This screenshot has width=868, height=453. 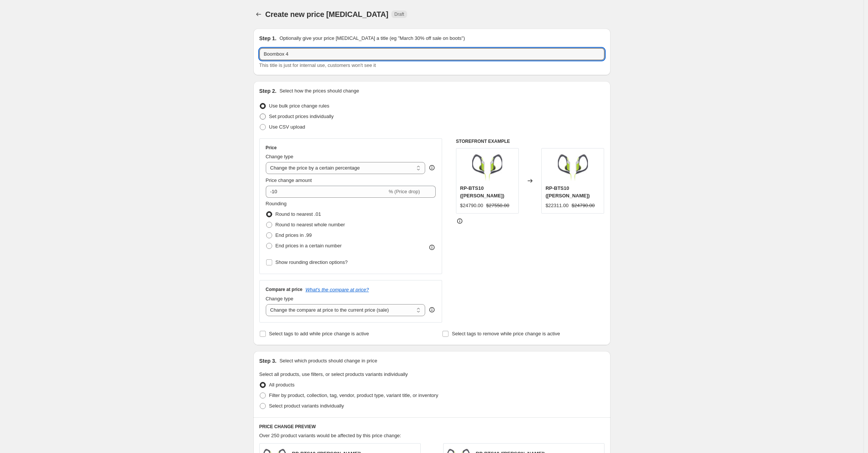 I want to click on span: Rounding, so click(x=276, y=203).